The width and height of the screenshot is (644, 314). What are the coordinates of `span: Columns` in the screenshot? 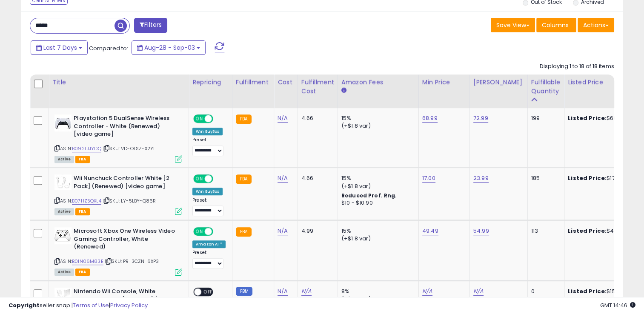 It's located at (555, 25).